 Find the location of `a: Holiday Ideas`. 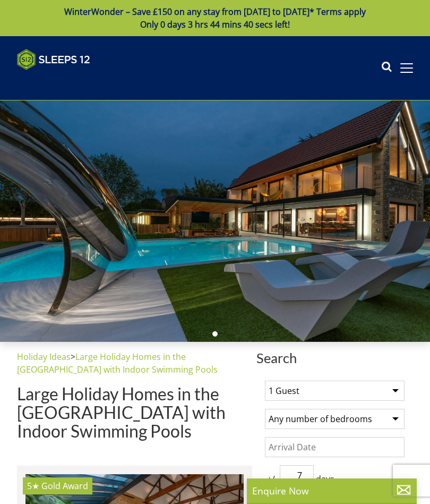

a: Holiday Ideas is located at coordinates (43, 357).